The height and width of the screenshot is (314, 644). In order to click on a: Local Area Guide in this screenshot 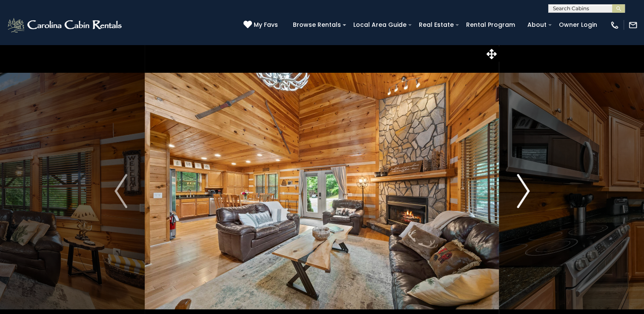, I will do `click(380, 25)`.